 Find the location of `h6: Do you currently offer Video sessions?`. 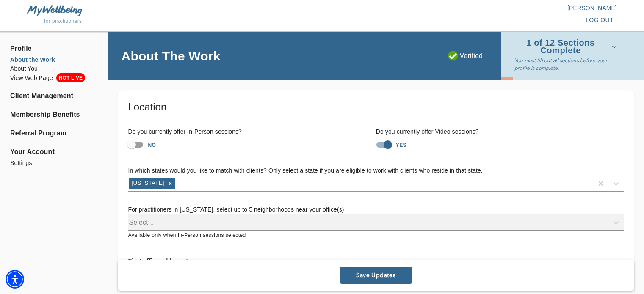

h6: Do you currently offer Video sessions? is located at coordinates (500, 132).